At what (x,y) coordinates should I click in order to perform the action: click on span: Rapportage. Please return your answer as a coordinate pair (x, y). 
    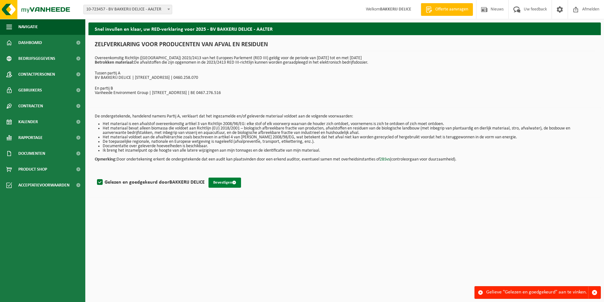
    Looking at the image, I should click on (30, 138).